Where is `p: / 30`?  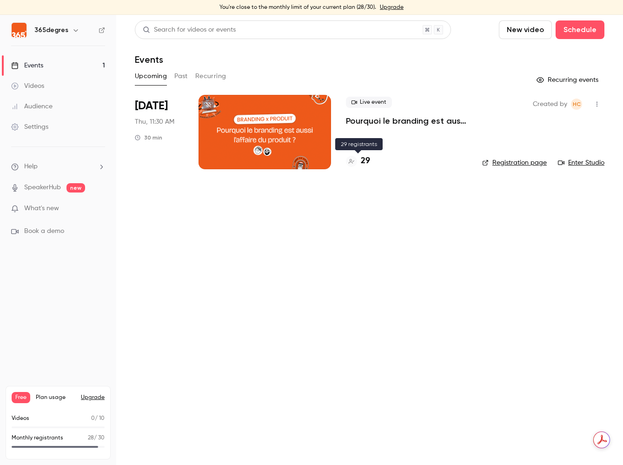
p: / 30 is located at coordinates (96, 438).